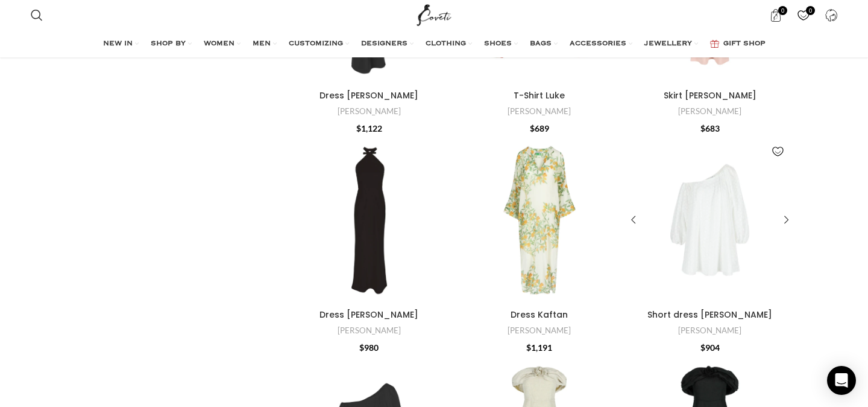 This screenshot has height=407, width=868. I want to click on a: Dress Jolene, so click(369, 220).